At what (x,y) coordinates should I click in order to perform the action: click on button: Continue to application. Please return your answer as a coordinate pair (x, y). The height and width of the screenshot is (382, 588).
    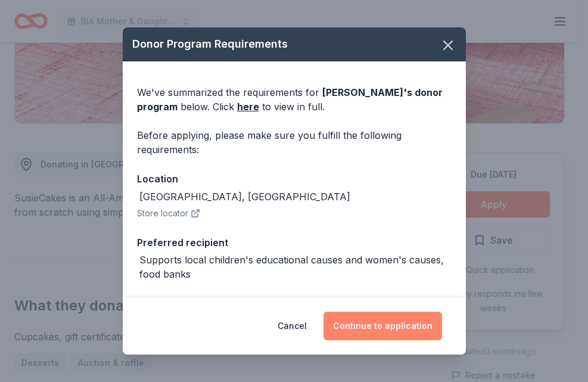
    Looking at the image, I should click on (383, 326).